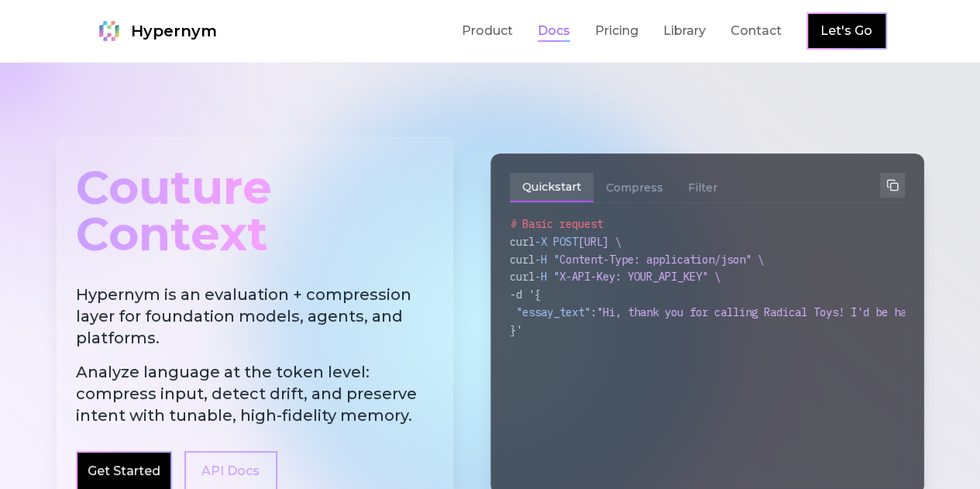 Image resolution: width=980 pixels, height=489 pixels. I want to click on a: Let's Go, so click(846, 31).